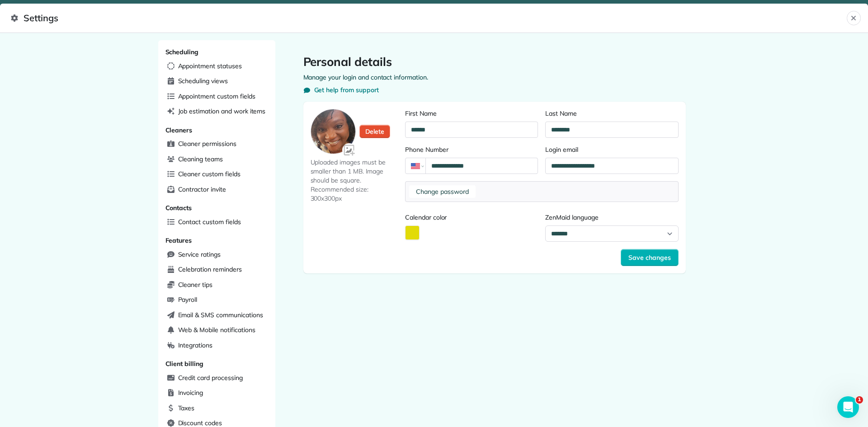 Image resolution: width=868 pixels, height=427 pixels. Describe the element at coordinates (350, 150) in the screenshot. I see `img: Avatar input` at that location.